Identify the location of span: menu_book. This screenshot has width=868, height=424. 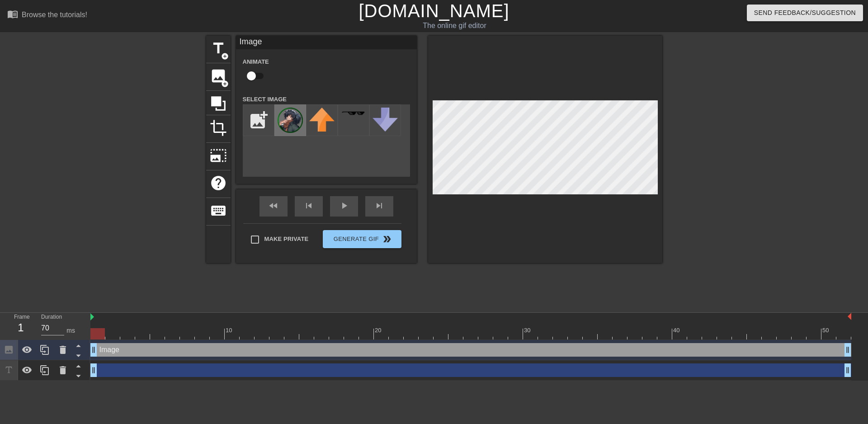
(13, 14).